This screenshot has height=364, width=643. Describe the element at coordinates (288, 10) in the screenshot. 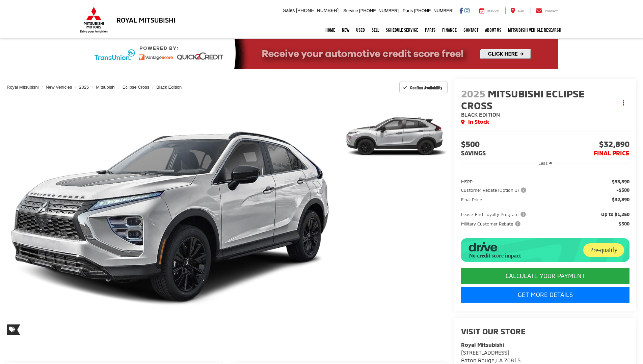

I see `span: Sales` at that location.